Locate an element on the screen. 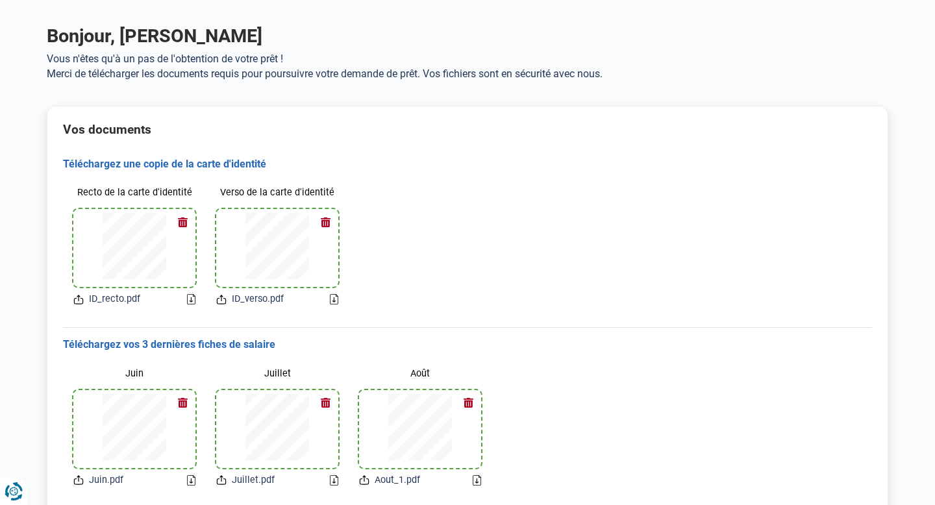  h3: Téléchargez une copie de la carte d'identité is located at coordinates (468, 164).